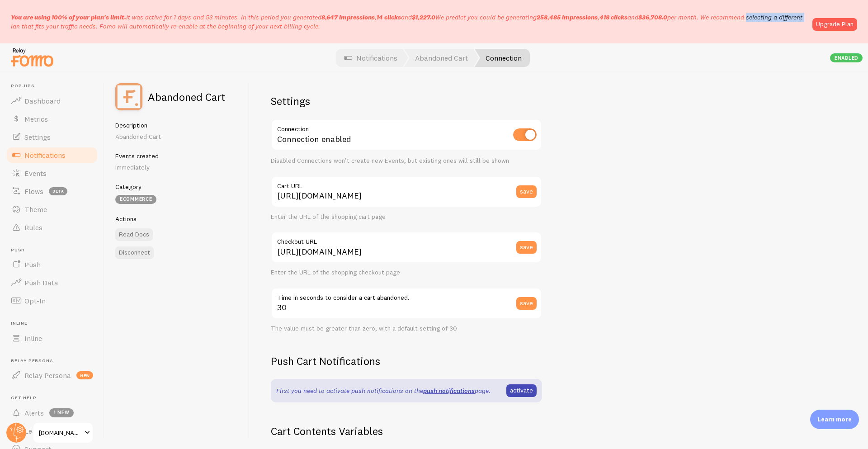 This screenshot has height=449, width=868. Describe the element at coordinates (567, 17) in the screenshot. I see `b: 258,485 impressions` at that location.